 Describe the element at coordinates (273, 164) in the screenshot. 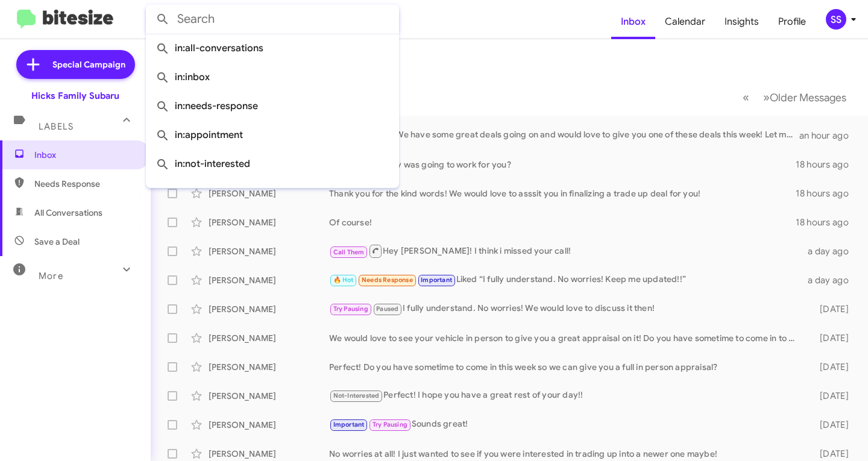

I see `span: in:not-interested` at that location.